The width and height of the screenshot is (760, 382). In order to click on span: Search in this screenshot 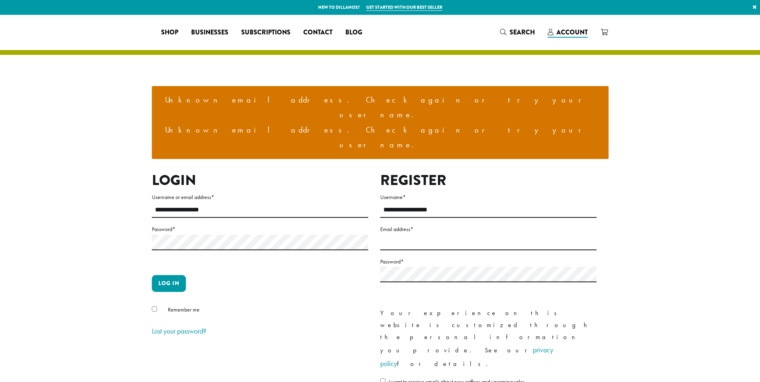, I will do `click(522, 32)`.